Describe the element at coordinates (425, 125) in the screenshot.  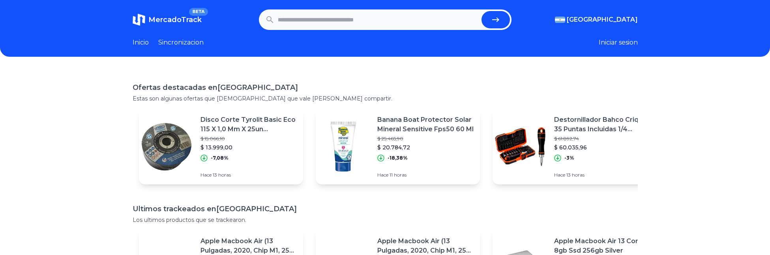
I see `p: Banana Boat Protector Solar Mineral Sensitive Fps50 60 Ml` at that location.